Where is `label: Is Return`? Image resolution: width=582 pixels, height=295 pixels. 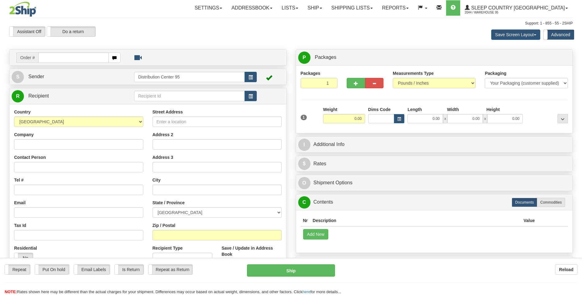 label: Is Return is located at coordinates (129, 270).